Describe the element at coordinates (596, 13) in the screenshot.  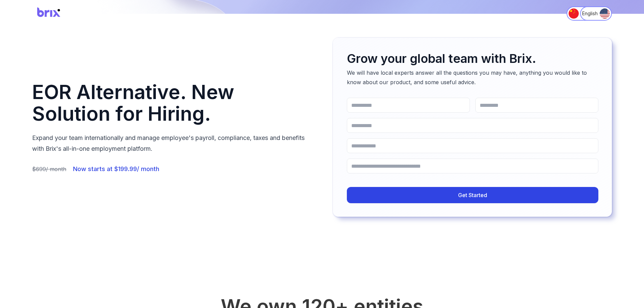
I see `button: Switch to English` at that location.